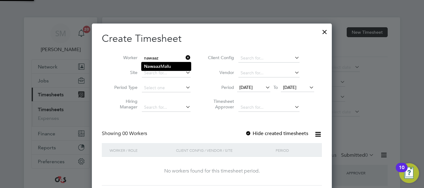 Image resolution: width=424 pixels, height=188 pixels. What do you see at coordinates (124, 58) in the screenshot?
I see `label: Worker` at bounding box center [124, 58].